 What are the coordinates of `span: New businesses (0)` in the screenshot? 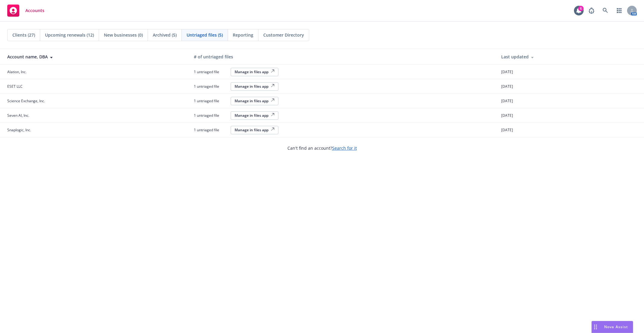 It's located at (123, 35).